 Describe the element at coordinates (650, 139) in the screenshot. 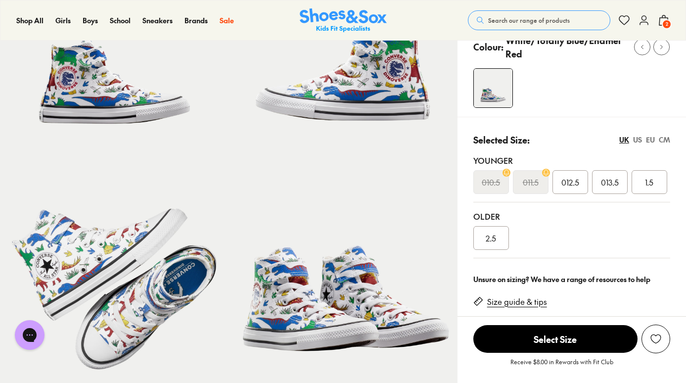

I see `div: EU` at that location.